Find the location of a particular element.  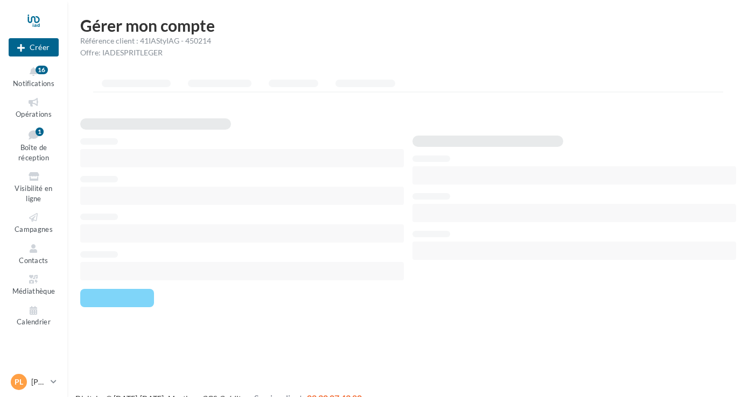

a: Opérations is located at coordinates (33, 107).